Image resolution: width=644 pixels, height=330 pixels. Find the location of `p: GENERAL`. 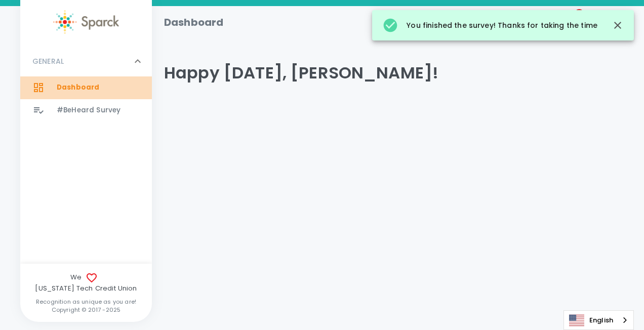

p: GENERAL is located at coordinates (48, 61).